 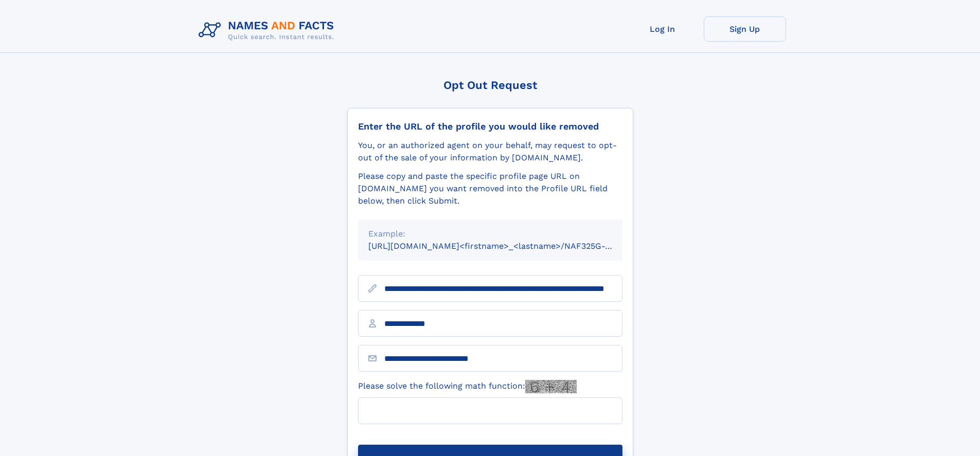 I want to click on img: Logo Names and Facts, so click(x=269, y=30).